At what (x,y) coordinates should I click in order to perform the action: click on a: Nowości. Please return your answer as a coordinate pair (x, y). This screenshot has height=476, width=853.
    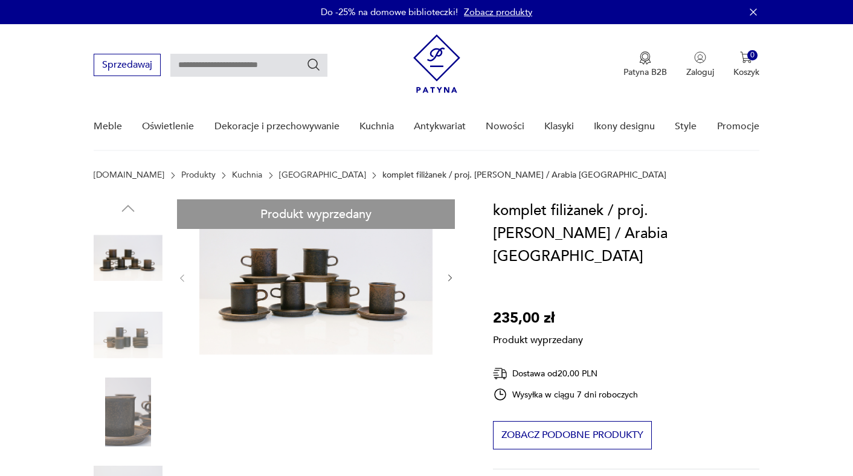
    Looking at the image, I should click on (505, 126).